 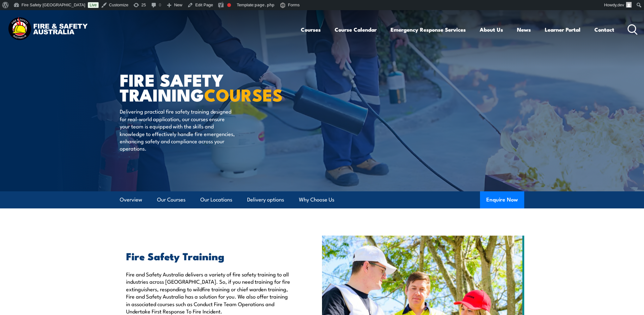 What do you see at coordinates (524, 29) in the screenshot?
I see `a: News` at bounding box center [524, 29].